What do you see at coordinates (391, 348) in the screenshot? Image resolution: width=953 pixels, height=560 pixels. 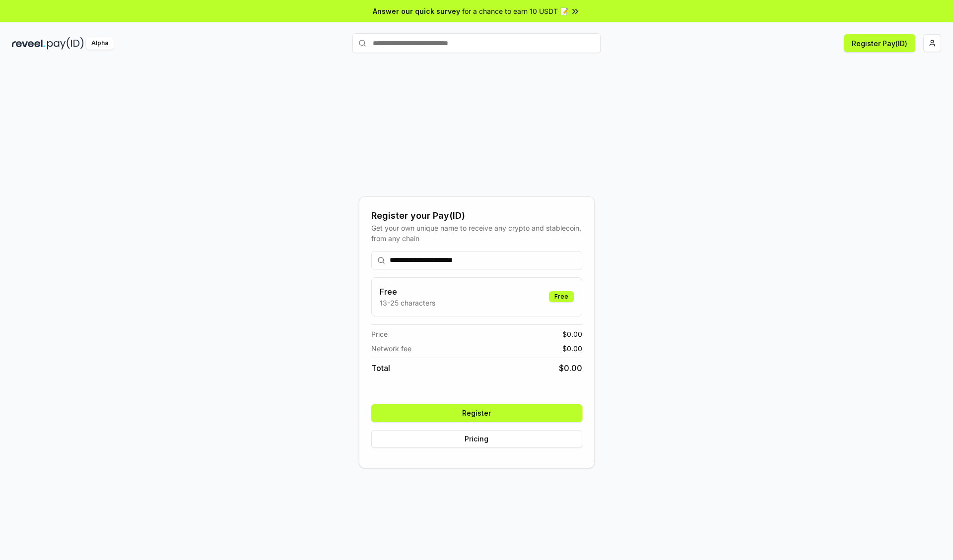 I see `span: Network fee` at bounding box center [391, 348].